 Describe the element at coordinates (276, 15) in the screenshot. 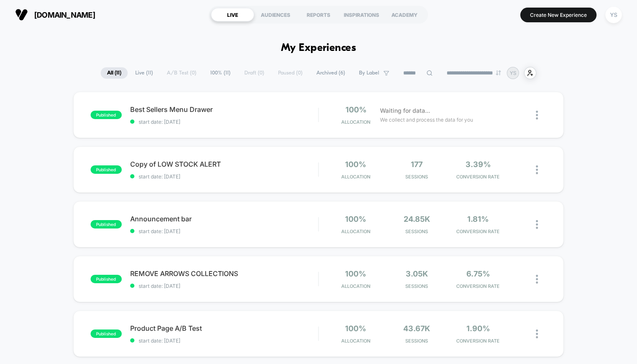

I see `div: AUDIENCES` at that location.